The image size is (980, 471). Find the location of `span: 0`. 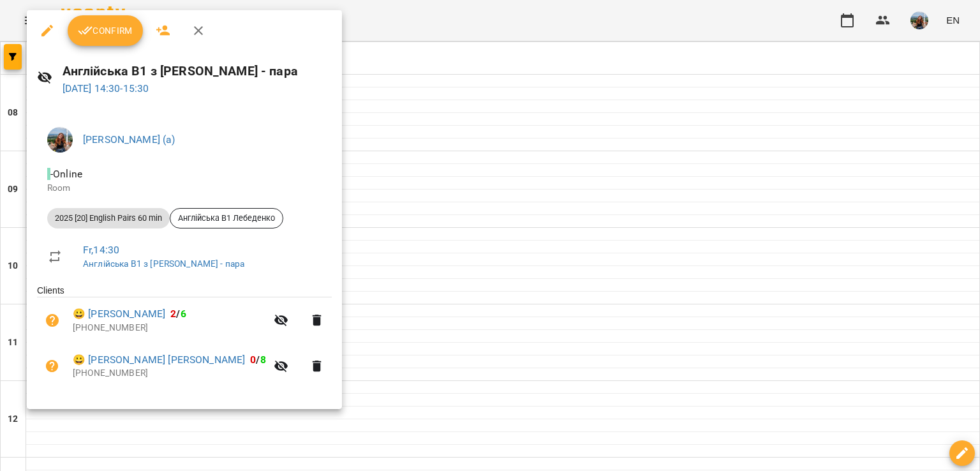

span: 0 is located at coordinates (253, 360).